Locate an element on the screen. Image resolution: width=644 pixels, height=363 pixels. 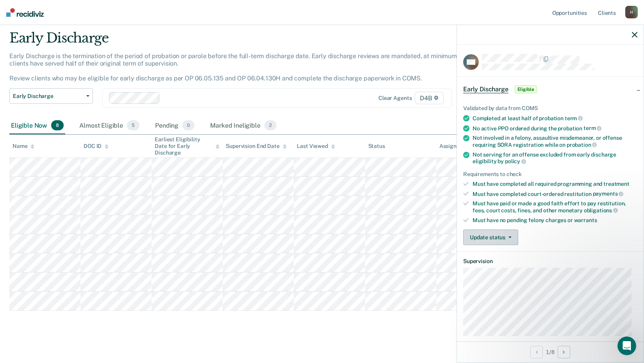
div: Must have completed court-ordered restitution is located at coordinates (555, 194).